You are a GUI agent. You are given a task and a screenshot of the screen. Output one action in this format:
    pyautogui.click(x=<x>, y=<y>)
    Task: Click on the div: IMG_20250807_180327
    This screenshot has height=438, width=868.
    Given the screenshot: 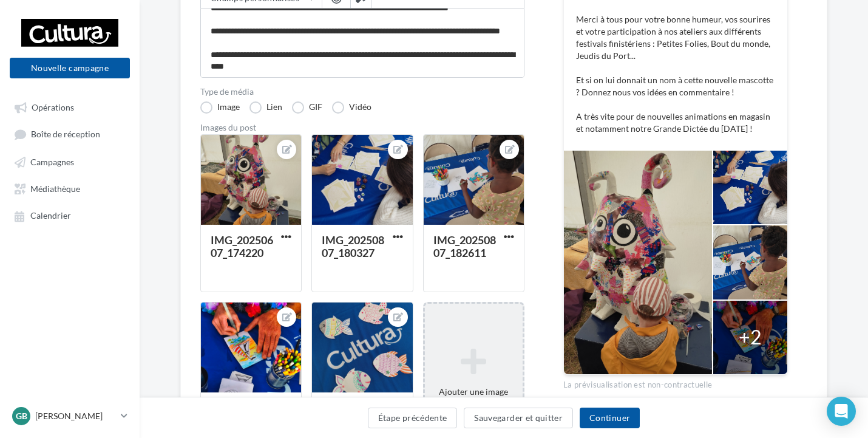 What is the action you would take?
    pyautogui.click(x=353, y=246)
    